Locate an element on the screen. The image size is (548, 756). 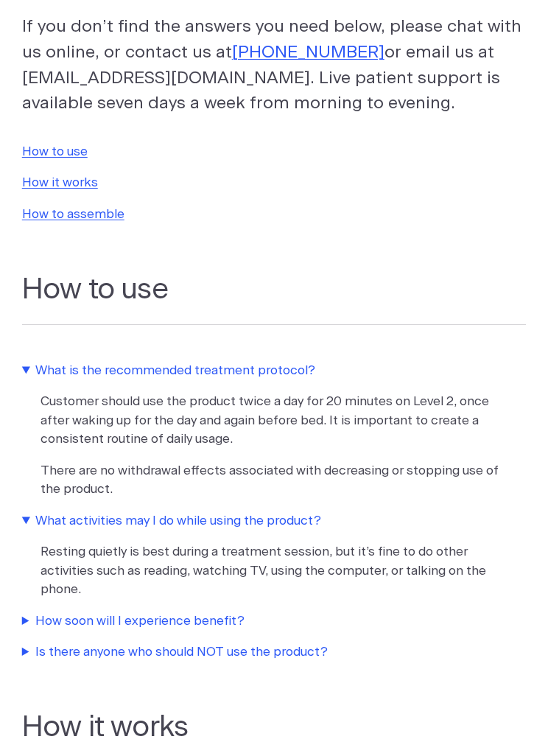
a: How to use is located at coordinates (54, 151).